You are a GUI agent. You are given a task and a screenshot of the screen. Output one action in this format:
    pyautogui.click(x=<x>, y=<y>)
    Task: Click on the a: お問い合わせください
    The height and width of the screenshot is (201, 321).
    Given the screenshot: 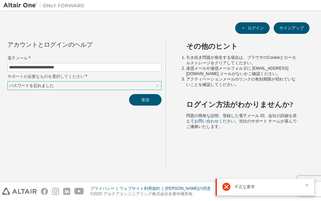 What is the action you would take?
    pyautogui.click(x=215, y=121)
    